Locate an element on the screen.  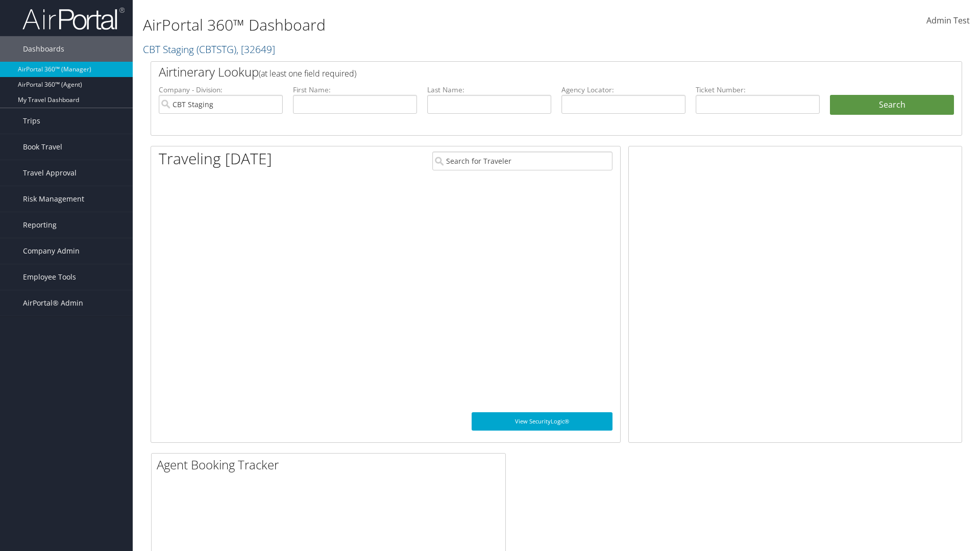
label: Agency Locator: is located at coordinates (623, 90).